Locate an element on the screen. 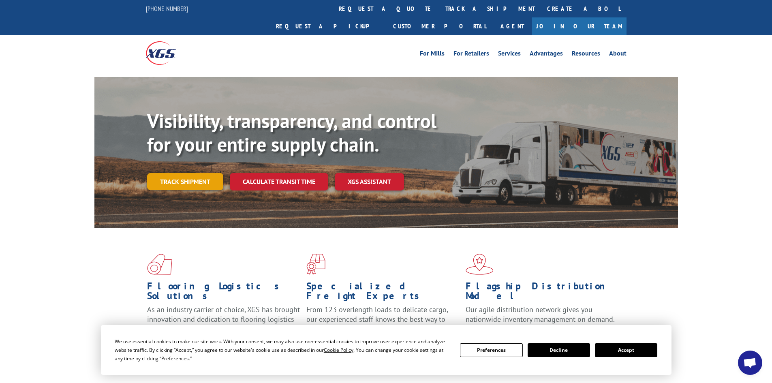  a: Open chat is located at coordinates (750, 363).